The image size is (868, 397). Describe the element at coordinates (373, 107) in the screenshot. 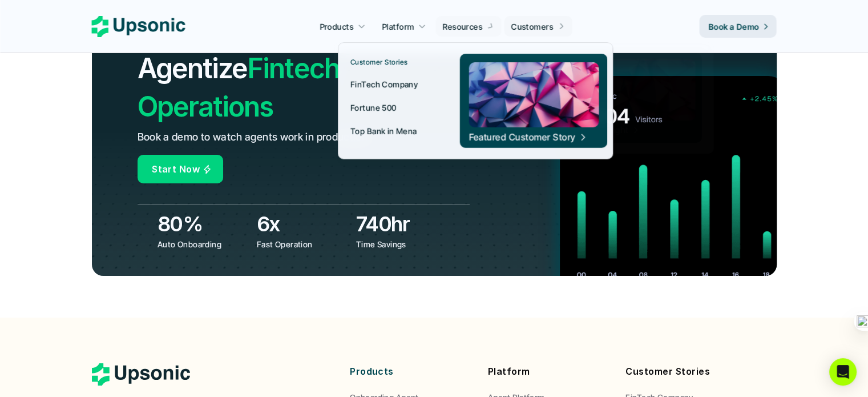

I see `p: Fortune 500` at that location.